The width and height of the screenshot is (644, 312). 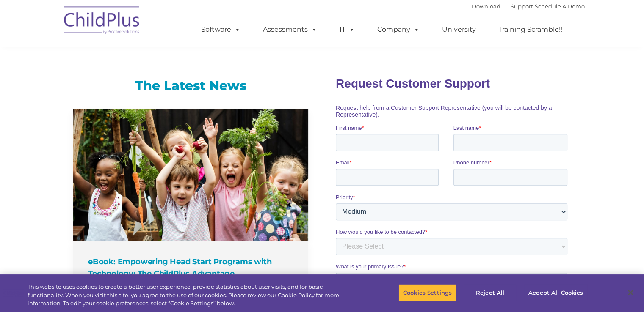 I want to click on a: Company, so click(x=399, y=29).